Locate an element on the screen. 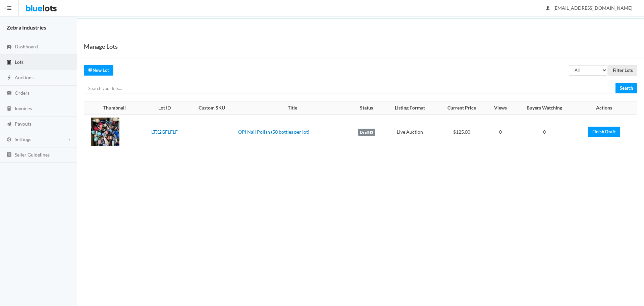 Image resolution: width=644 pixels, height=306 pixels. h1: Manage Lots is located at coordinates (100, 46).